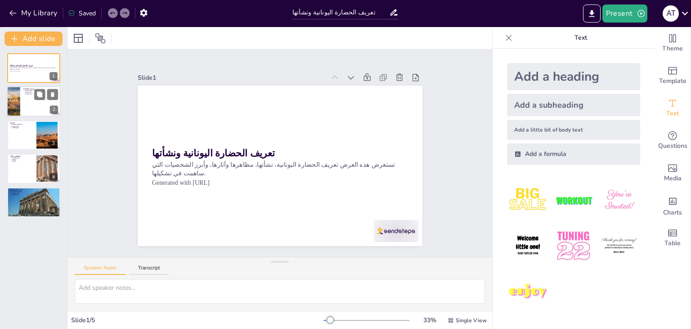  What do you see at coordinates (673, 49) in the screenshot?
I see `span: Theme` at bounding box center [673, 49].